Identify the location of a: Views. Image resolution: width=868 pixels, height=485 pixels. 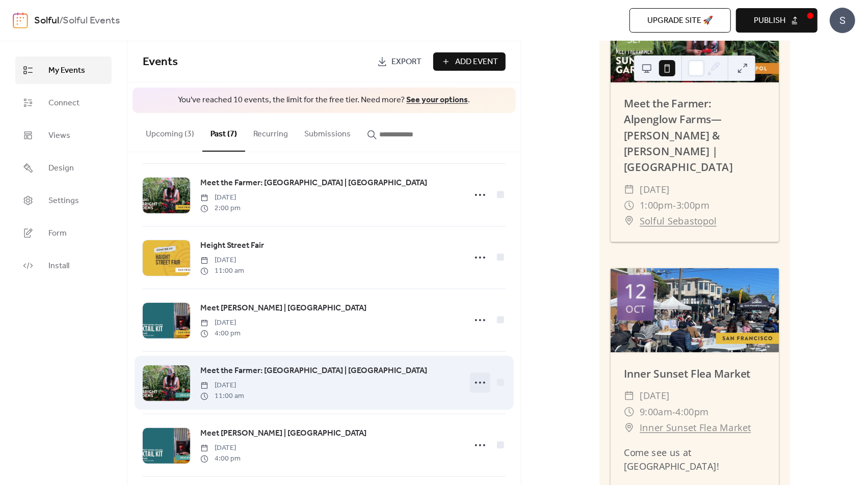
(63, 135).